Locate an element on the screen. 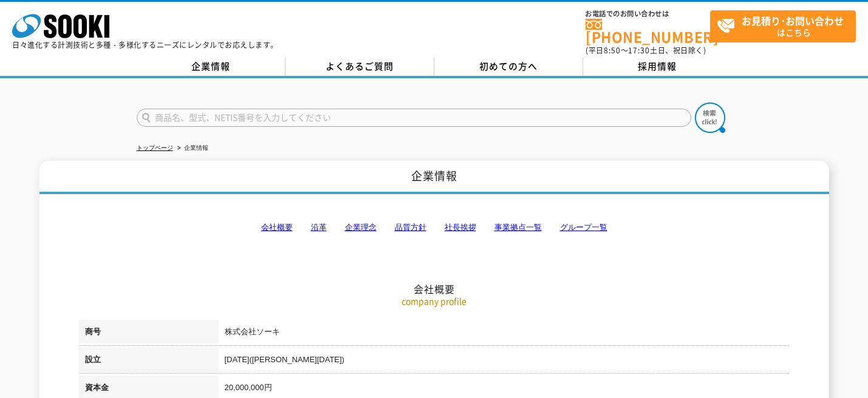  a: 事業拠点一覧 is located at coordinates (518, 227).